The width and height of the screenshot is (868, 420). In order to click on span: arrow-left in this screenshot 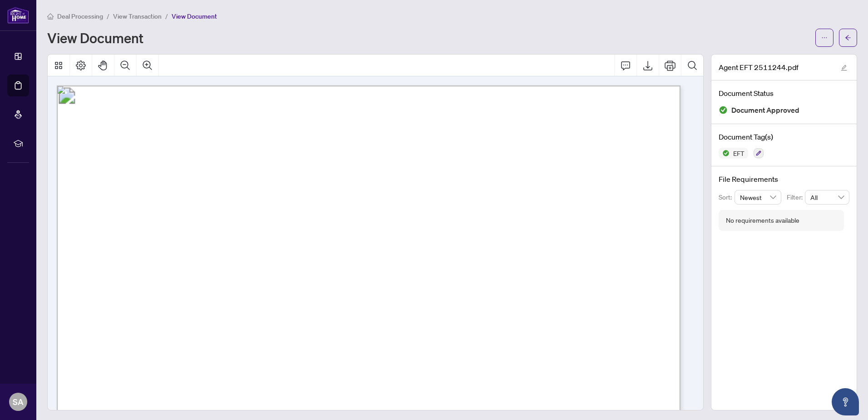, I will do `click(848, 38)`.